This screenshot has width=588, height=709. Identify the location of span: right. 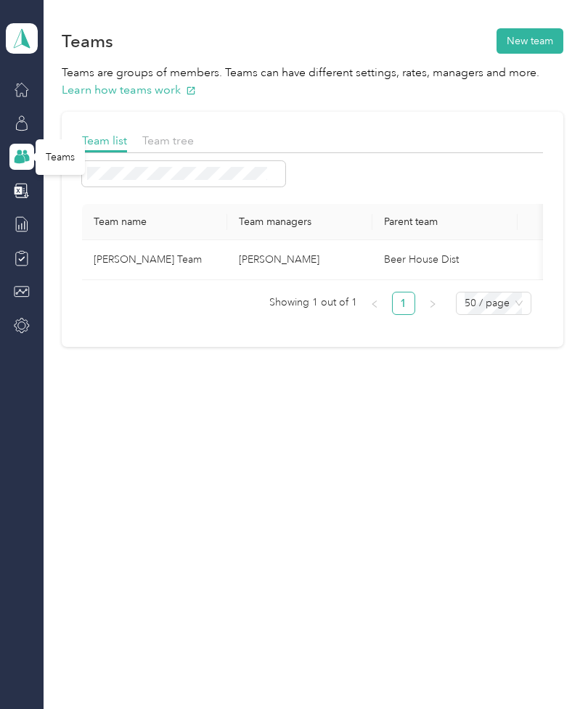
(433, 304).